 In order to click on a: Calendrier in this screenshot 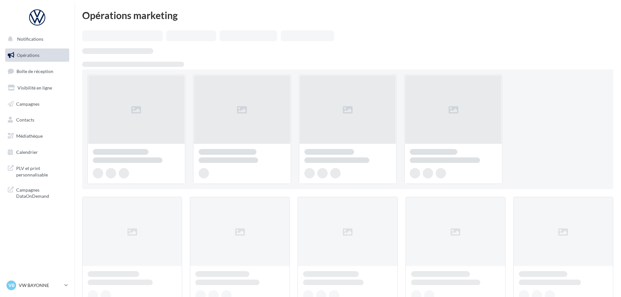, I will do `click(37, 152)`.